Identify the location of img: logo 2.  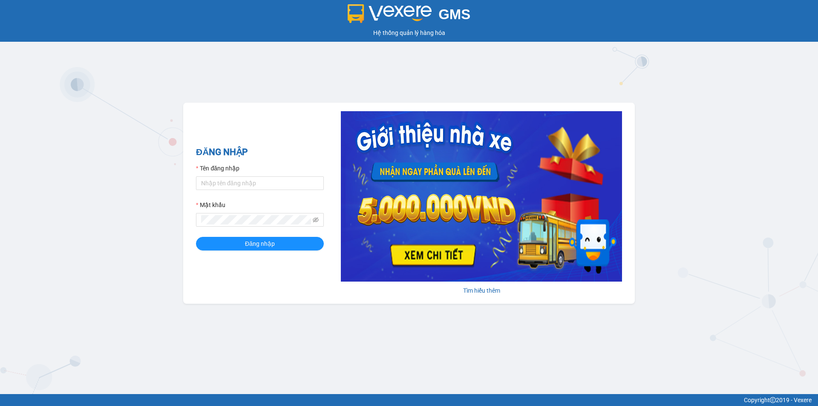
(390, 14).